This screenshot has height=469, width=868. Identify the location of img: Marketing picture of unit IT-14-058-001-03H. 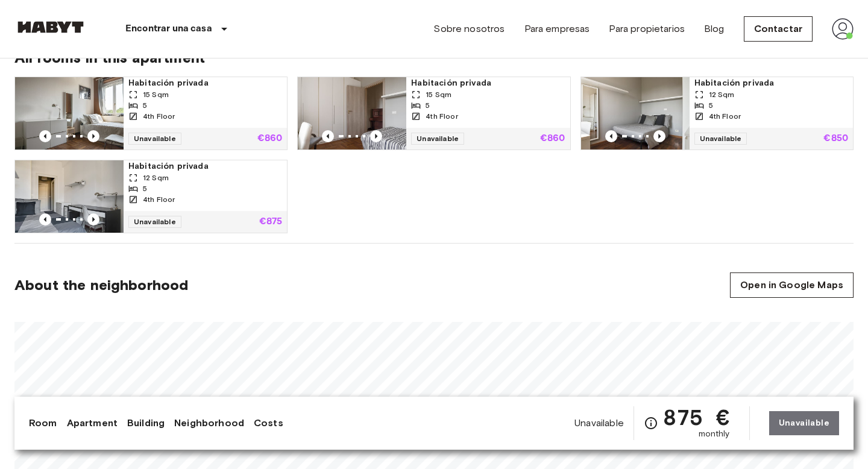
(636, 113).